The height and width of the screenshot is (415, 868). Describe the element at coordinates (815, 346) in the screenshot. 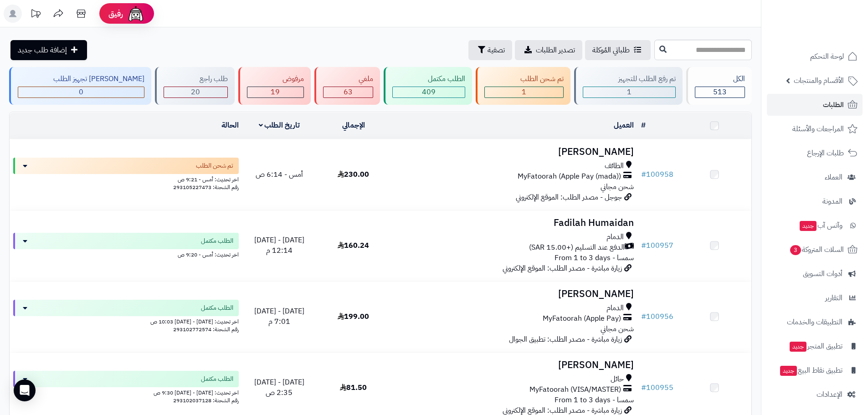

I see `a: تطبيق المتجرجديد` at that location.